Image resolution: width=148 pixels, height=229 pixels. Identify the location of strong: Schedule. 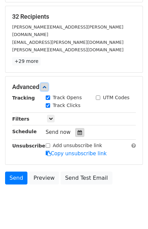
(24, 131).